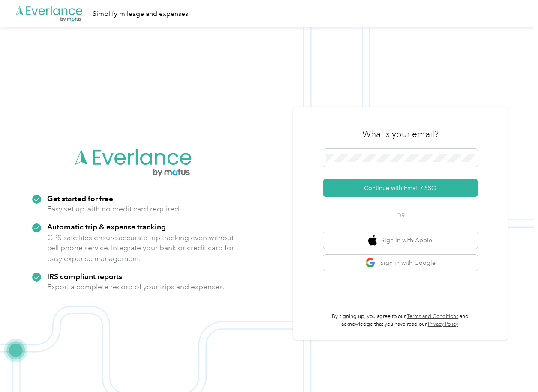 This screenshot has height=392, width=538. I want to click on p: GPS satellites ensure accurate trip tracking even without cell phone service. Integrate your bank..., so click(141, 248).